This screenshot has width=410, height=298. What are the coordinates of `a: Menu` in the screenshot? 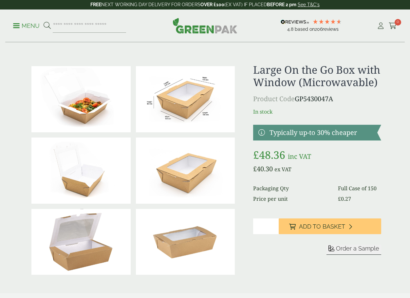 It's located at (26, 25).